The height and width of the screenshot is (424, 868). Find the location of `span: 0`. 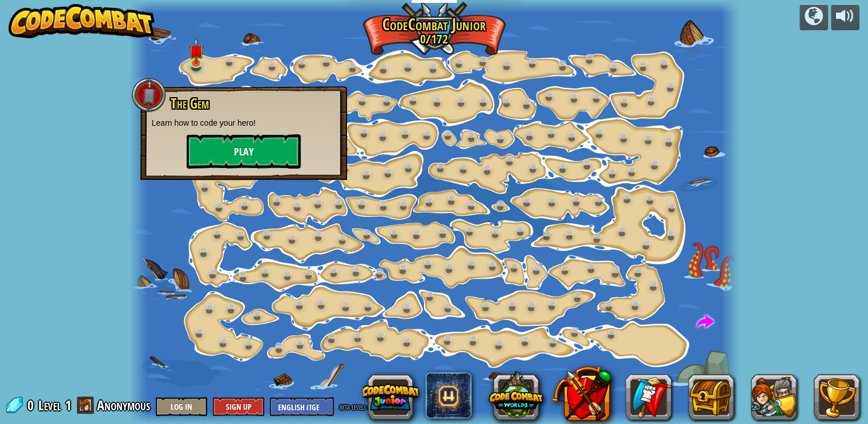

span: 0 is located at coordinates (32, 405).